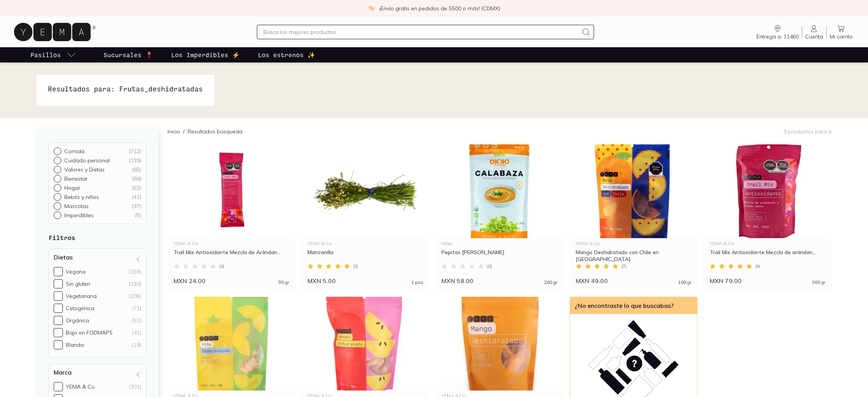  What do you see at coordinates (86, 160) in the screenshot?
I see `p: Cuidado personal` at bounding box center [86, 160].